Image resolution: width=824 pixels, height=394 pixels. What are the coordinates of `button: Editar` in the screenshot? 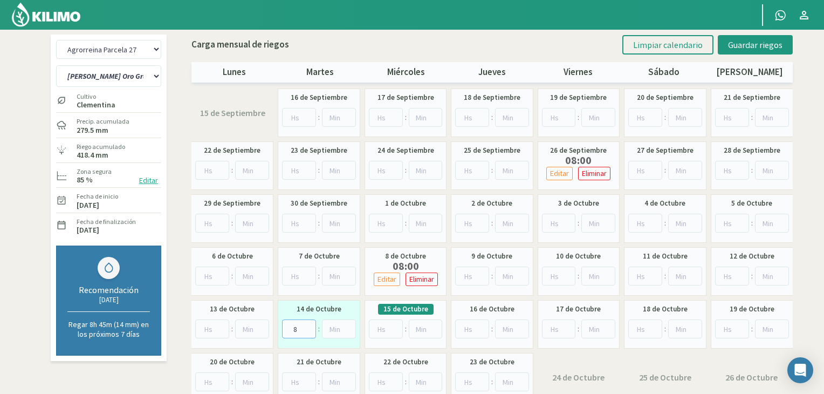 It's located at (559, 173).